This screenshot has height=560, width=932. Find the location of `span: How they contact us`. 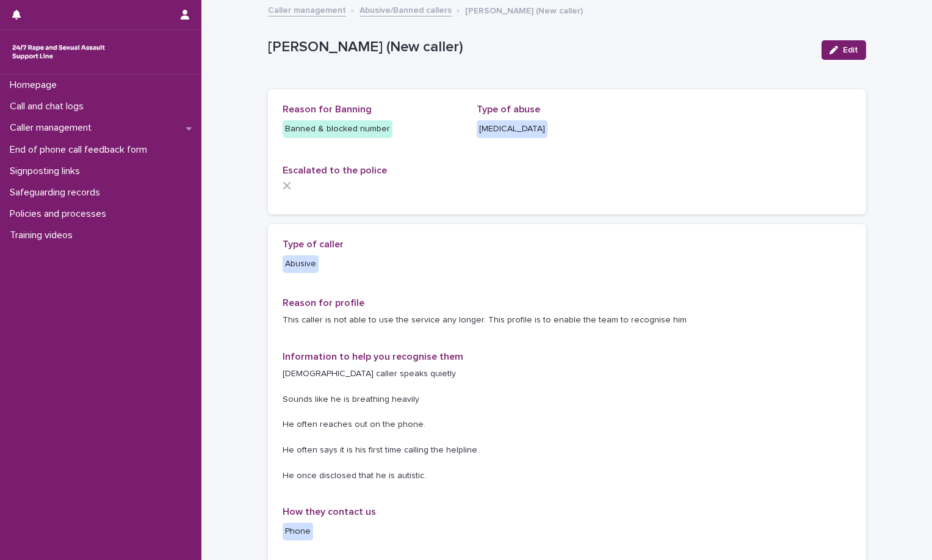

span: How they contact us is located at coordinates (329, 512).